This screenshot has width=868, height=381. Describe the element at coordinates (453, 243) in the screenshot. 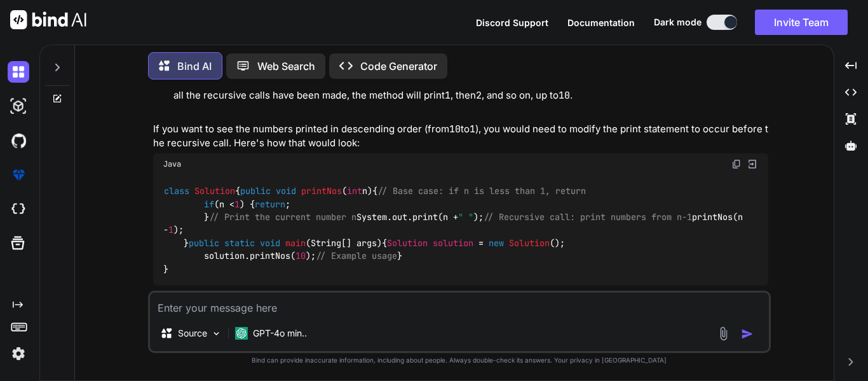

I see `span: solution` at that location.